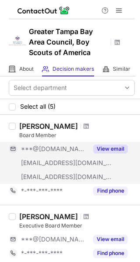 This screenshot has width=140, height=262. Describe the element at coordinates (73, 69) in the screenshot. I see `span: Decision makers` at that location.